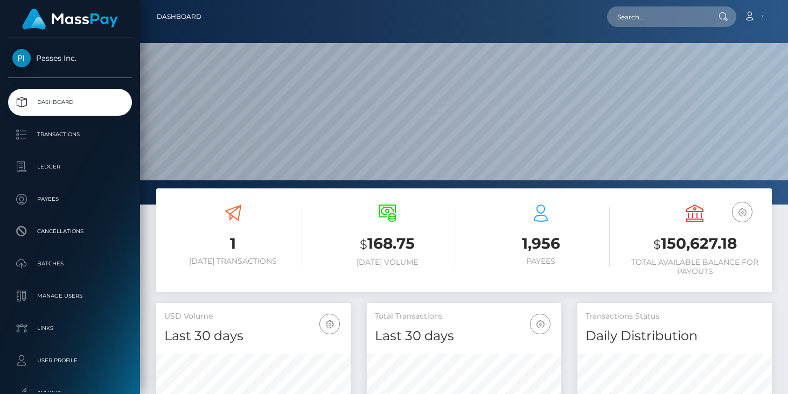 Image resolution: width=788 pixels, height=394 pixels. What do you see at coordinates (70, 167) in the screenshot?
I see `a: Ledger` at bounding box center [70, 167].